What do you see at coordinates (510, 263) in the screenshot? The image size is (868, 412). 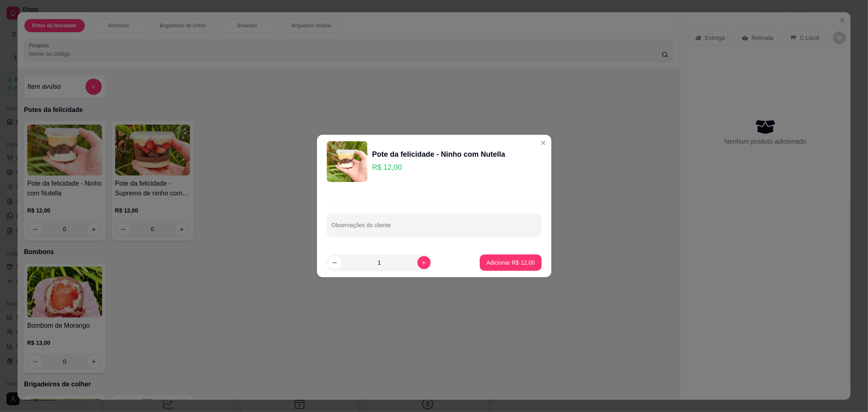 I see `p: Adicionar R$ 12,00` at bounding box center [510, 263].